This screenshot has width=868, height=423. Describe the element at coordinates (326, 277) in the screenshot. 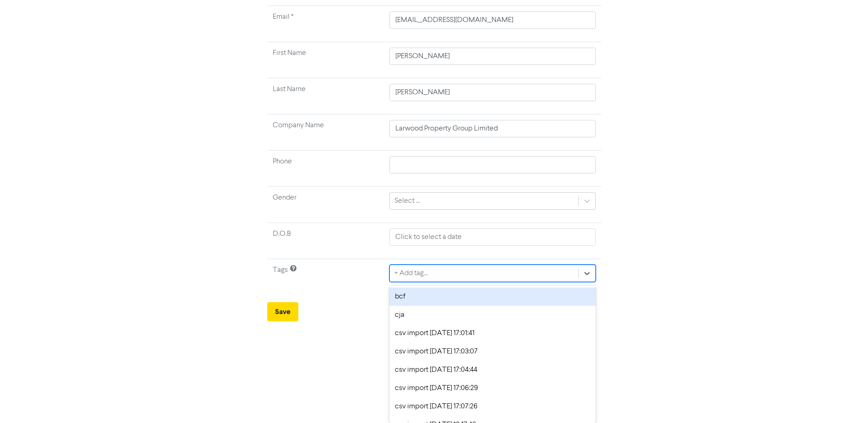

I see `td: Tags` at that location.